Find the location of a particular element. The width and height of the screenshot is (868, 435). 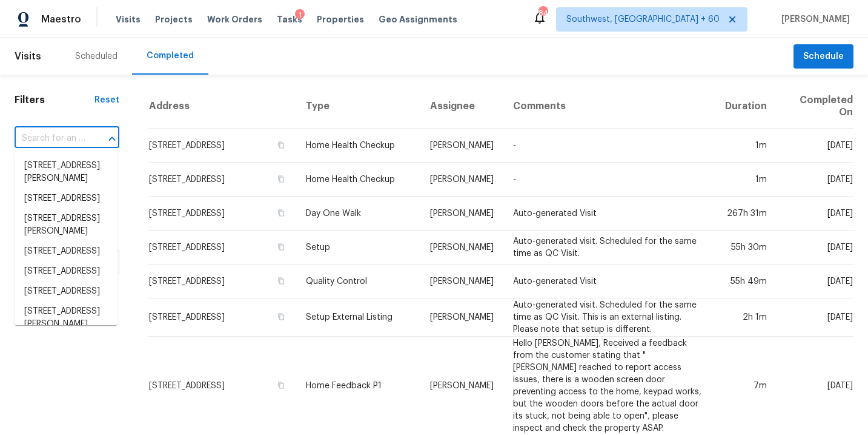

th: Duration is located at coordinates (746, 106).